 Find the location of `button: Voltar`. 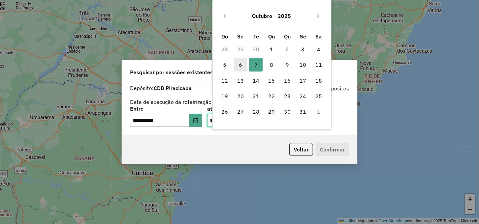

button: Voltar is located at coordinates (301, 149).